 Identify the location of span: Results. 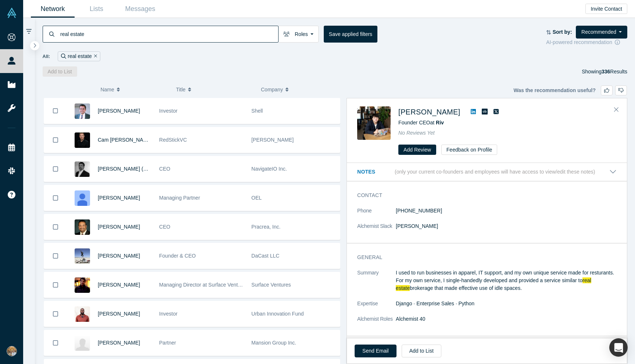
(614, 72).